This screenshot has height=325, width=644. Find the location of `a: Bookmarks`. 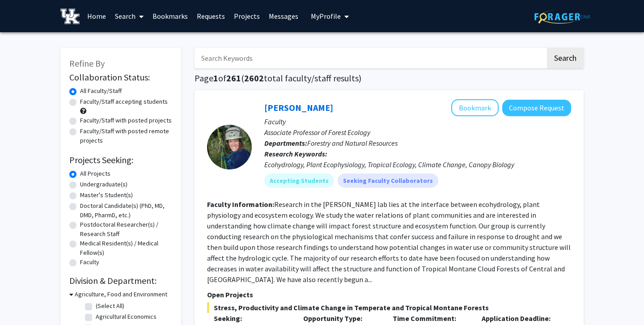

a: Bookmarks is located at coordinates (170, 16).